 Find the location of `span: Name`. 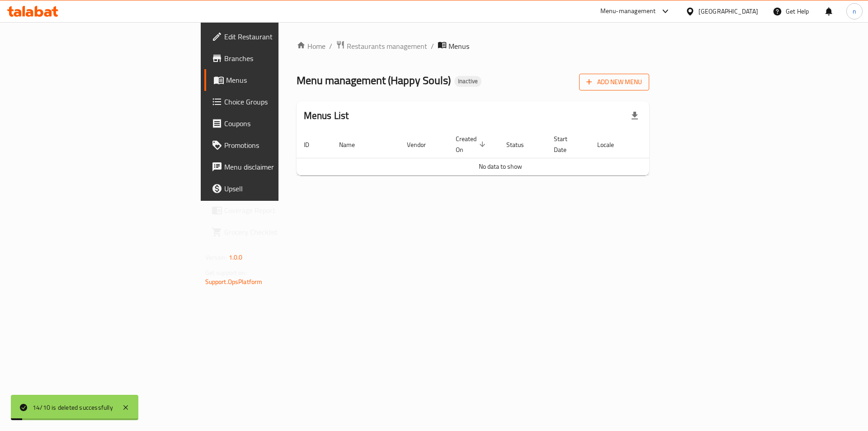

span: Name is located at coordinates (353, 145).